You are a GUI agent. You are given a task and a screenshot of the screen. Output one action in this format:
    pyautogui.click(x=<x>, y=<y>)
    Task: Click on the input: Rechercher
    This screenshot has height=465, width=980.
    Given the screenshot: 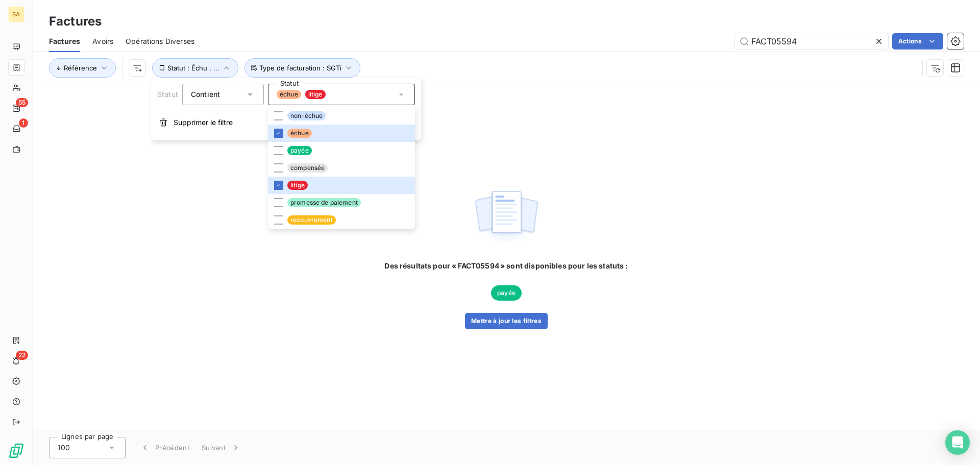 What is the action you would take?
    pyautogui.click(x=811, y=42)
    